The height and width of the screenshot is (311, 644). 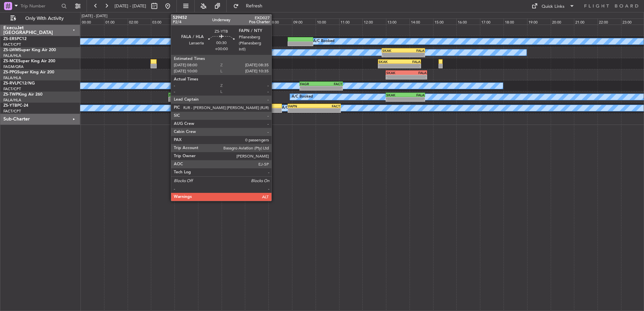 What do you see at coordinates (40, 6) in the screenshot?
I see `input: Trip Number` at bounding box center [40, 6].